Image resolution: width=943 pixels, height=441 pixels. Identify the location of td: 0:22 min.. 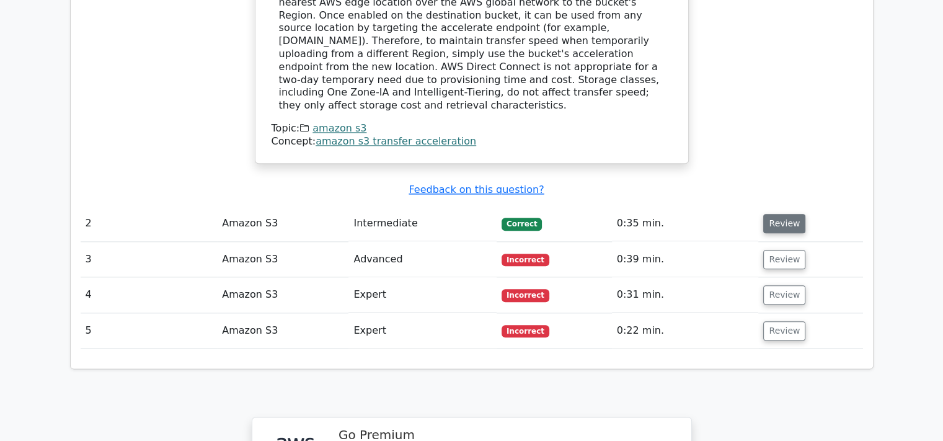
(685, 330).